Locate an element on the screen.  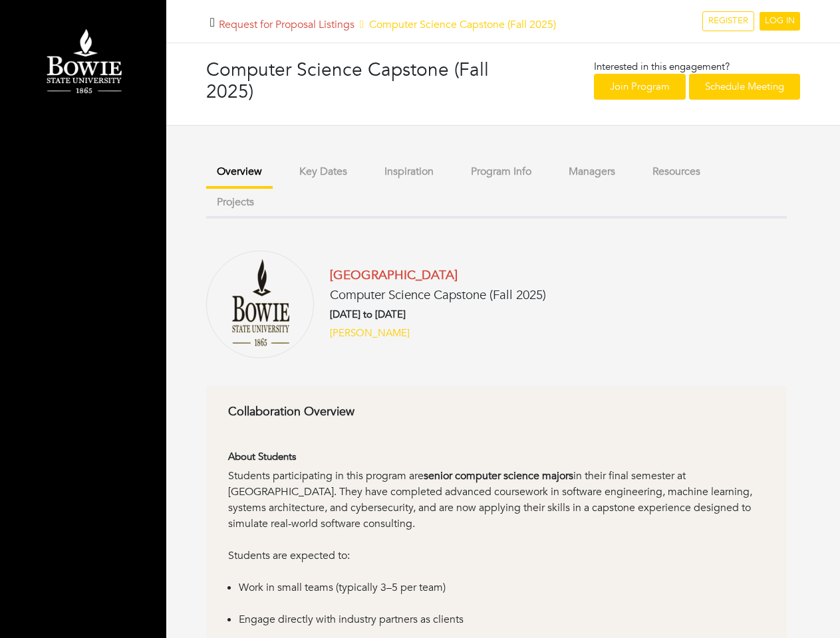
img: Bowie%20State%20University%20Logo%20(1).png is located at coordinates (260, 305).